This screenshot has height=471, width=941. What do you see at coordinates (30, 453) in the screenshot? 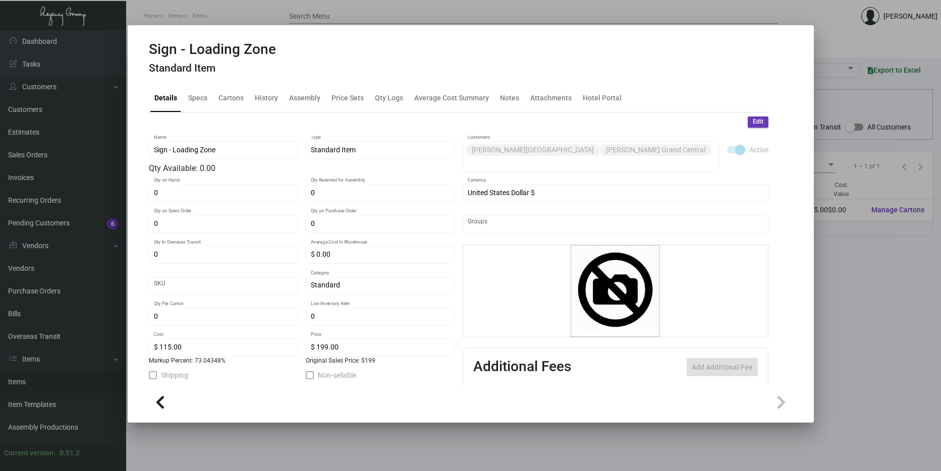
I see `div: Current version:` at bounding box center [30, 453].